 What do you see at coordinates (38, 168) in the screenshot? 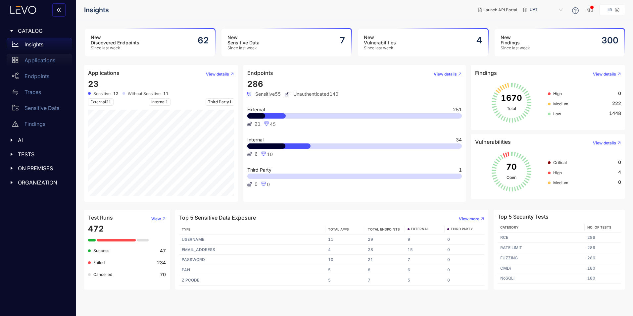
I see `div: ON PREMISES` at bounding box center [38, 168].